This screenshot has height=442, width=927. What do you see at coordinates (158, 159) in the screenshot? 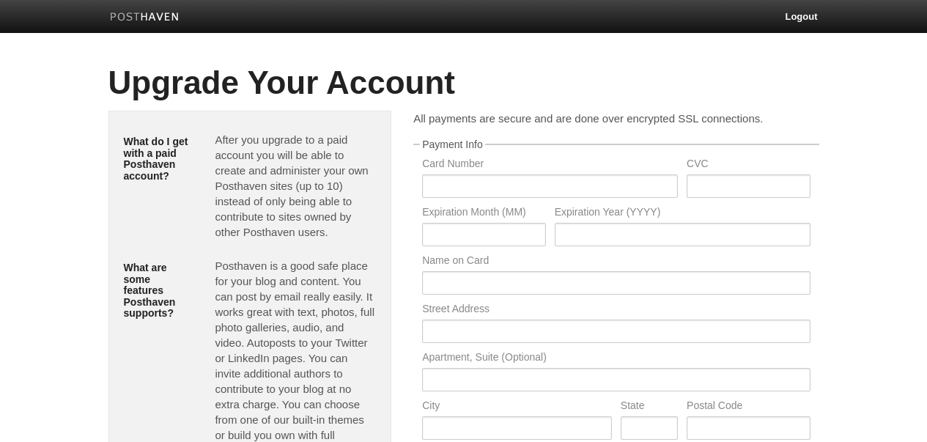
I see `h5: What do I get with a paid Posthaven account?` at bounding box center [158, 159].